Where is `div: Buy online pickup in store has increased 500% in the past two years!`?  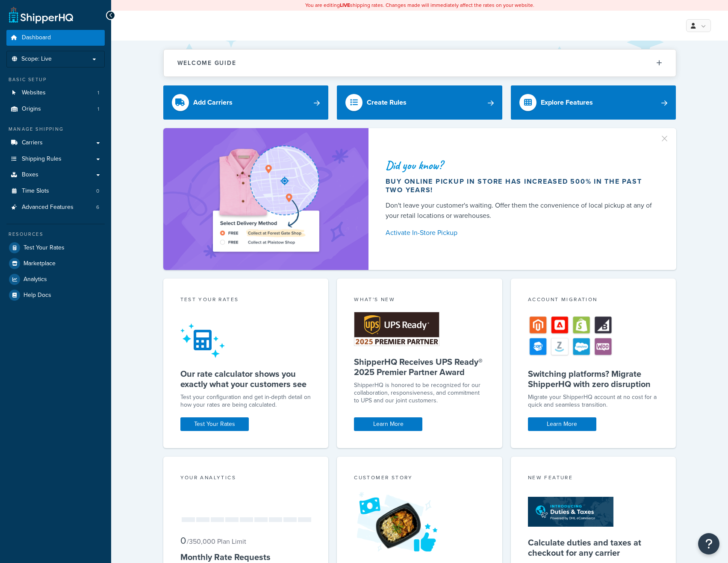
div: Buy online pickup in store has increased 500% in the past two years! is located at coordinates (521, 186).